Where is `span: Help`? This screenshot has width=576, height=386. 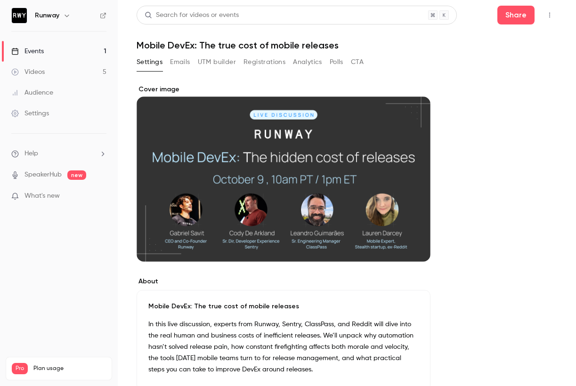 span: Help is located at coordinates (31, 153).